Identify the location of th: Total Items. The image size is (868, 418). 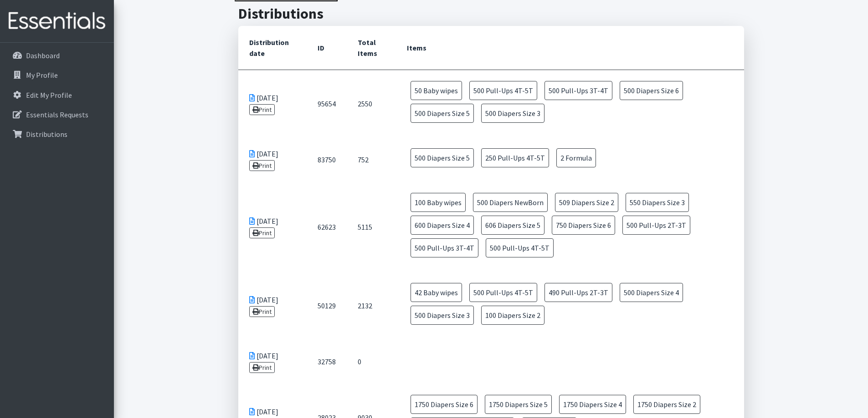
(371, 48).